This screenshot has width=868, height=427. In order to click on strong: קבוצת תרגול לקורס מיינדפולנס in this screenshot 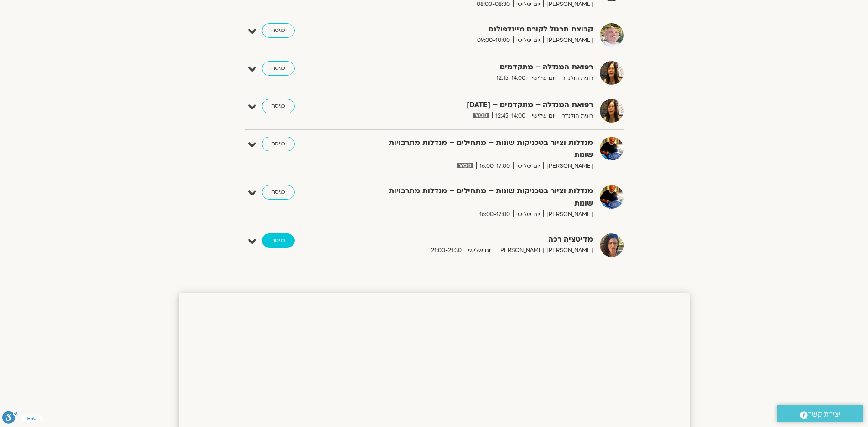, I will do `click(481, 29)`.